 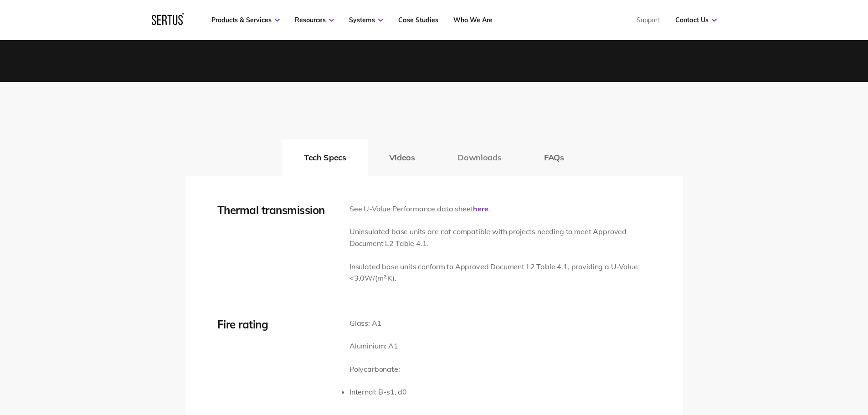 I want to click on p: Uninsulated base units are not compatible with projects needing to meet Approved Document L2 Tabl..., so click(x=500, y=238).